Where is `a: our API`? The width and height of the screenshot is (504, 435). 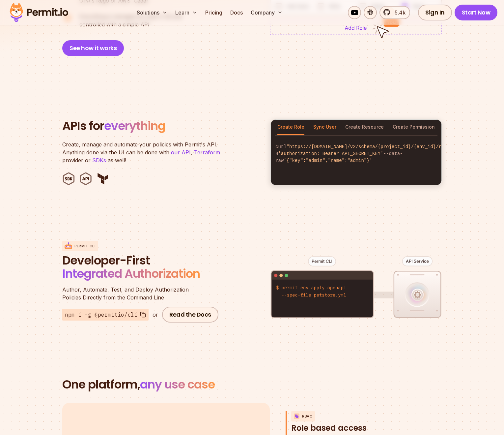 a: our API is located at coordinates (181, 152).